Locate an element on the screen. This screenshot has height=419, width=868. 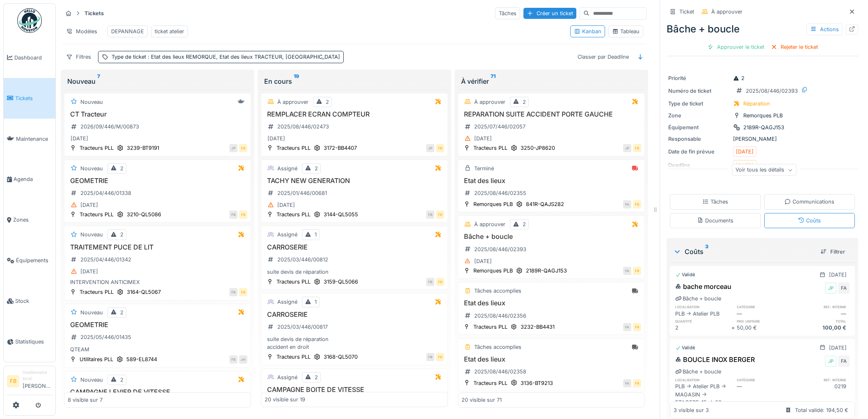
div: Modèles is located at coordinates (81, 32).